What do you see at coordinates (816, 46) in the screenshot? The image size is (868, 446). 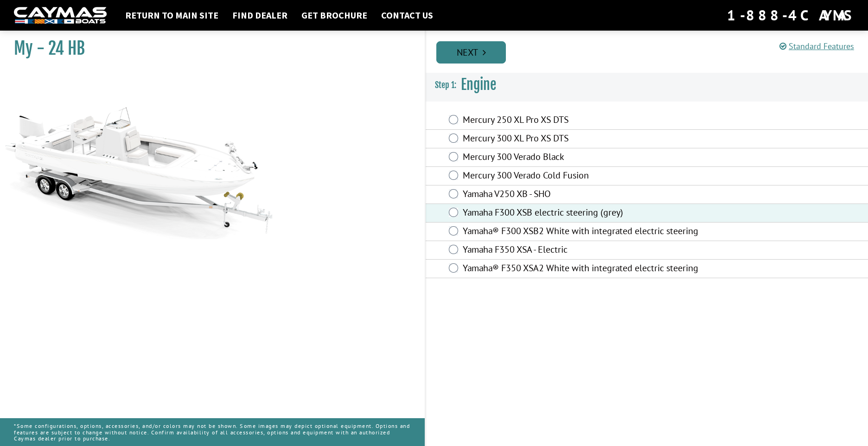 I see `a: Standard Features` at bounding box center [816, 46].